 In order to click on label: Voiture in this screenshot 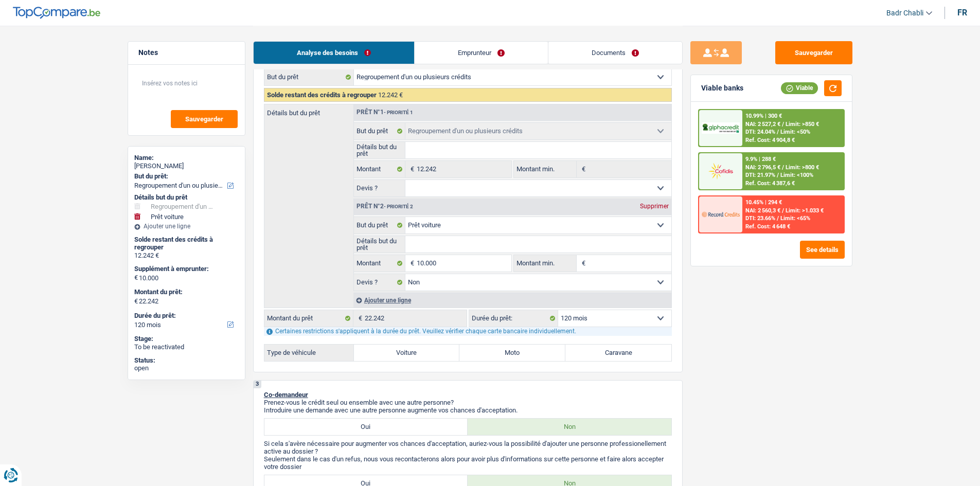, I will do `click(407, 353)`.